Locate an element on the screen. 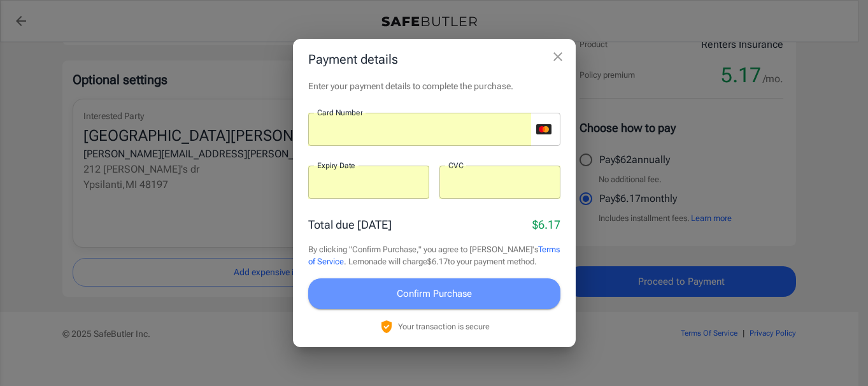  p: $6.17 is located at coordinates (546, 224).